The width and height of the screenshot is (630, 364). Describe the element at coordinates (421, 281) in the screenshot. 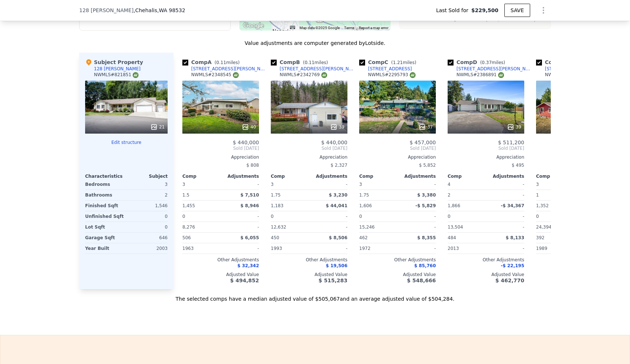

I see `span: $ 548,666` at that location.